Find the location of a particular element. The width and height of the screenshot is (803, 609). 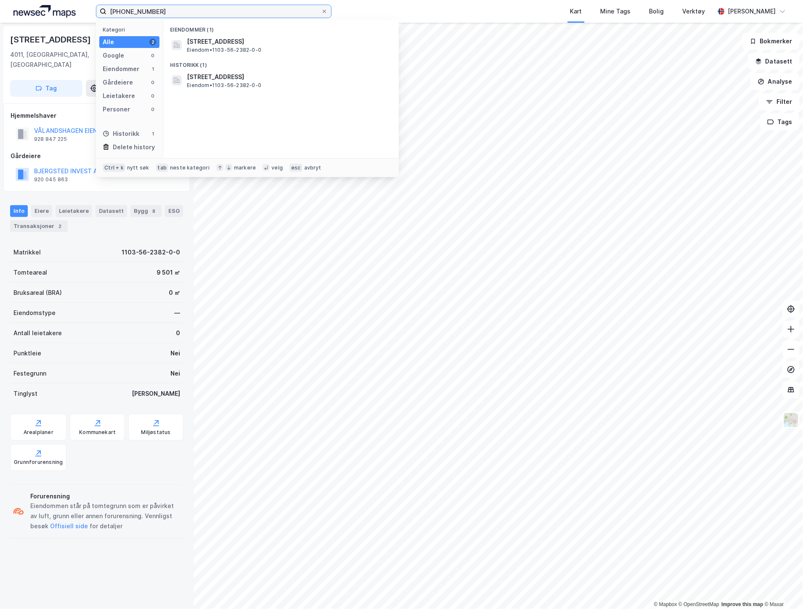

div: Antall leietakere is located at coordinates (37, 333).